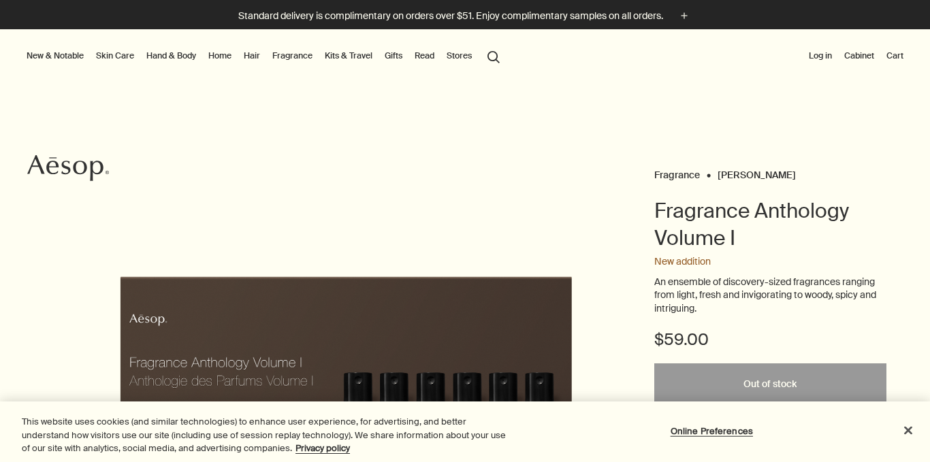  Describe the element at coordinates (252, 56) in the screenshot. I see `a: Hair` at that location.